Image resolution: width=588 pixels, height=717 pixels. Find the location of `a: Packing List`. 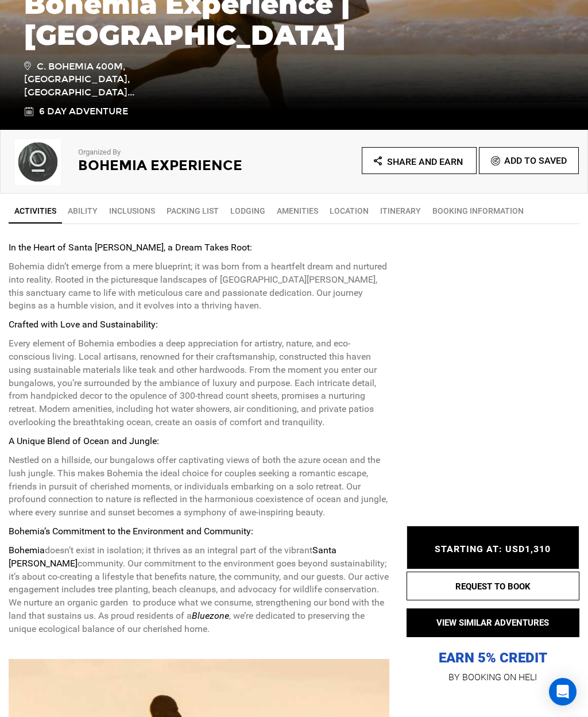

a: Packing List is located at coordinates (192, 211).